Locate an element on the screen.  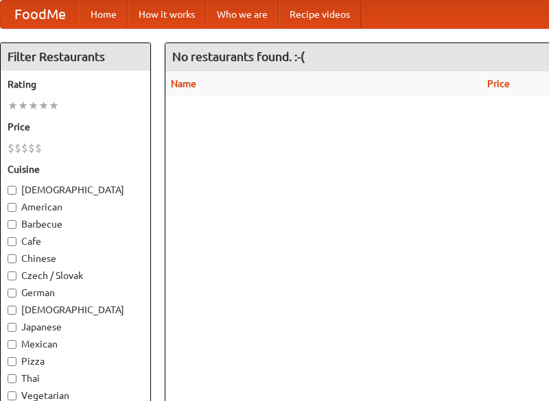
a: Home is located at coordinates (104, 14).